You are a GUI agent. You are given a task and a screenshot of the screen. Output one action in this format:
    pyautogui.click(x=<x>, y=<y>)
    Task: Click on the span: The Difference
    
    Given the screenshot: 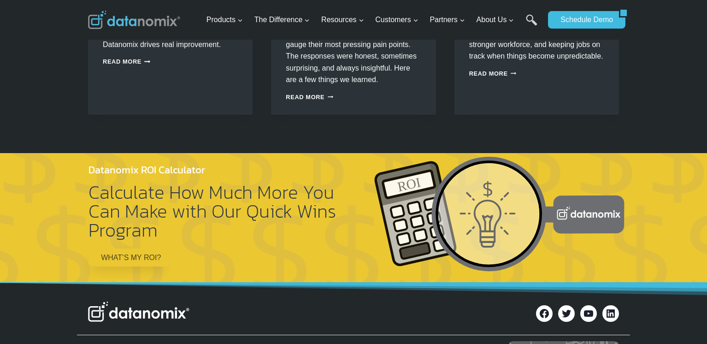 What is the action you would take?
    pyautogui.click(x=282, y=20)
    